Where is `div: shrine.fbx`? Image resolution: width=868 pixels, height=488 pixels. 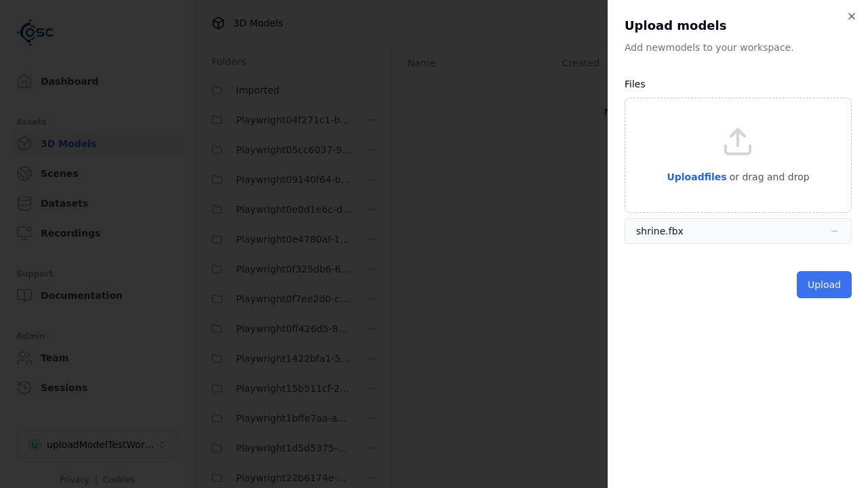
div: shrine.fbx is located at coordinates (660, 231).